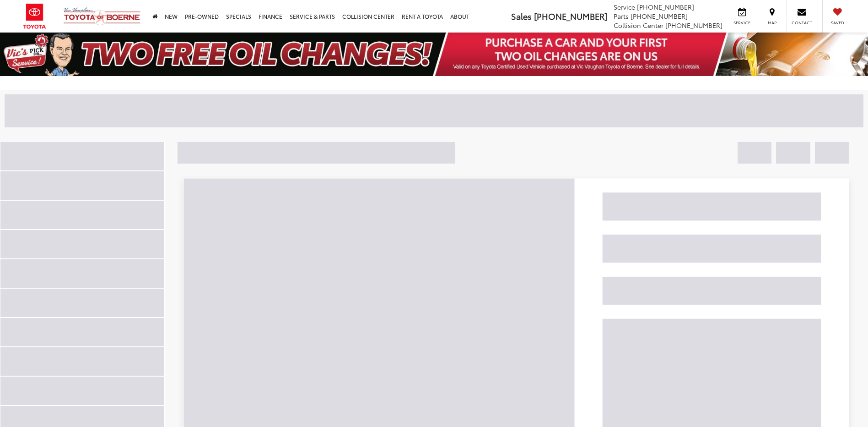 The height and width of the screenshot is (427, 868). What do you see at coordinates (102, 16) in the screenshot?
I see `img: Vic Vaughan Toyota of Boerne` at bounding box center [102, 16].